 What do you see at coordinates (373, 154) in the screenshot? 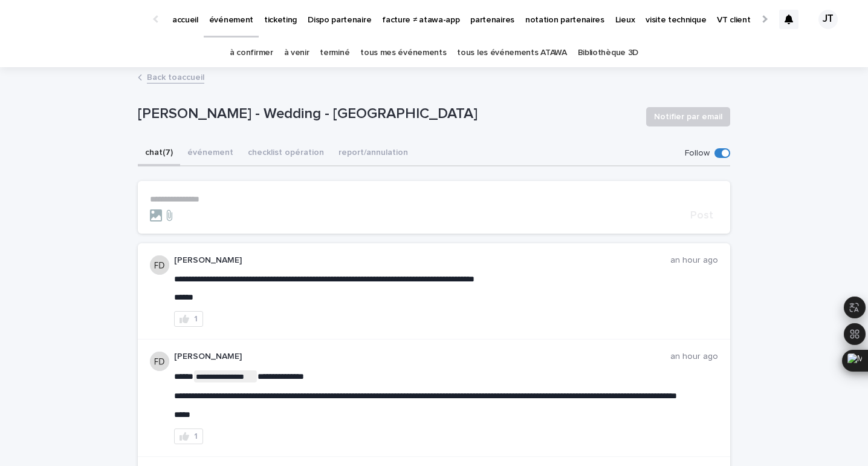
I see `button: report/annulation` at bounding box center [373, 154].